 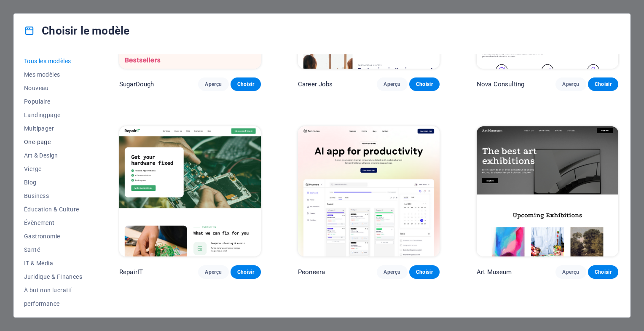 What do you see at coordinates (53, 75) in the screenshot?
I see `span: Mes modèles` at bounding box center [53, 75].